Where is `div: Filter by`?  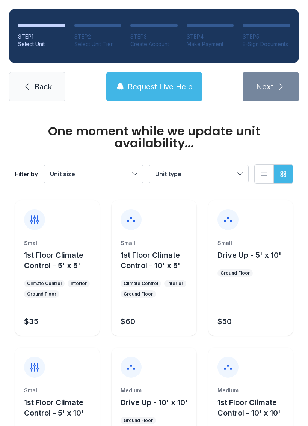 div: Filter by is located at coordinates (26, 174).